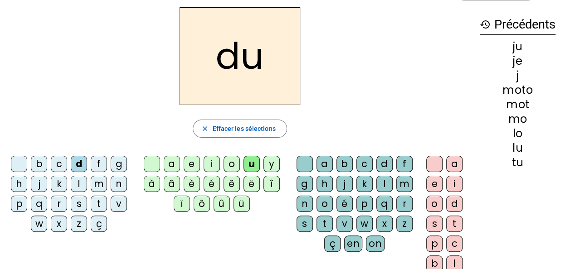  I want to click on div: en, so click(353, 244).